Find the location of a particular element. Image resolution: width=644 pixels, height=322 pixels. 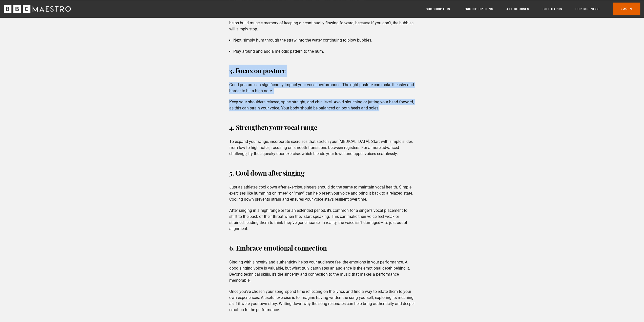

li: Play around and add a melodic pattern to the hum. is located at coordinates (324, 51).